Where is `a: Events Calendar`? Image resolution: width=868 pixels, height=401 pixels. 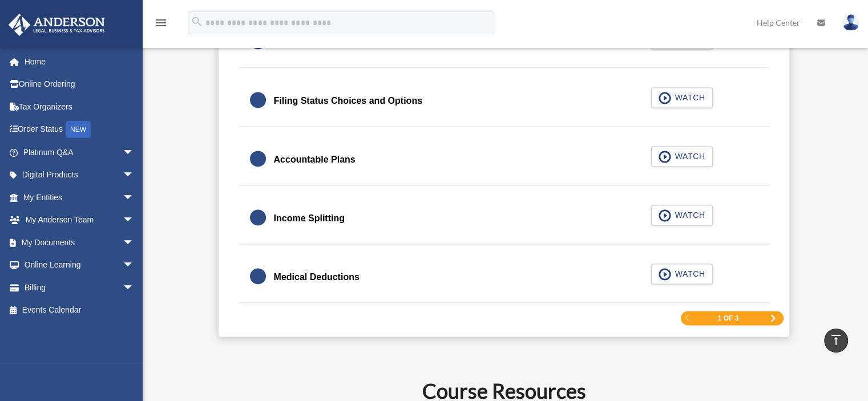 a: Events Calendar is located at coordinates (79, 311).